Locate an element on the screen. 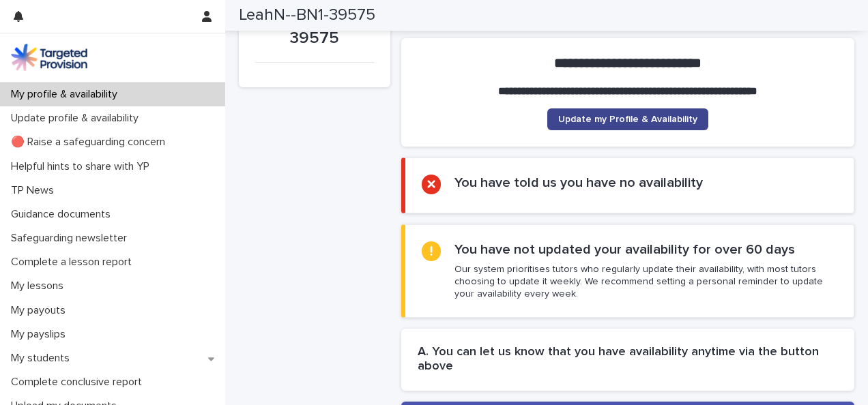 The width and height of the screenshot is (868, 405). a: Update my Profile & Availability is located at coordinates (628, 119).